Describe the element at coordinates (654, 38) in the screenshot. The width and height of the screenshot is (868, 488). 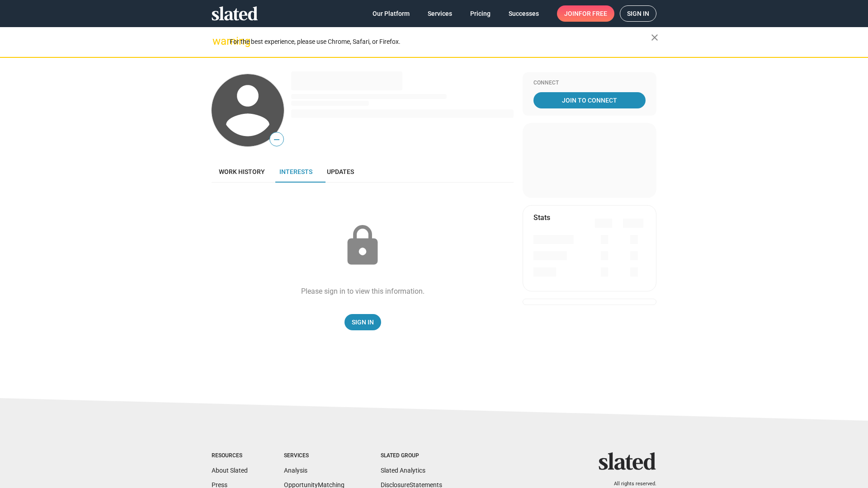
I see `mat-icon: close` at that location.